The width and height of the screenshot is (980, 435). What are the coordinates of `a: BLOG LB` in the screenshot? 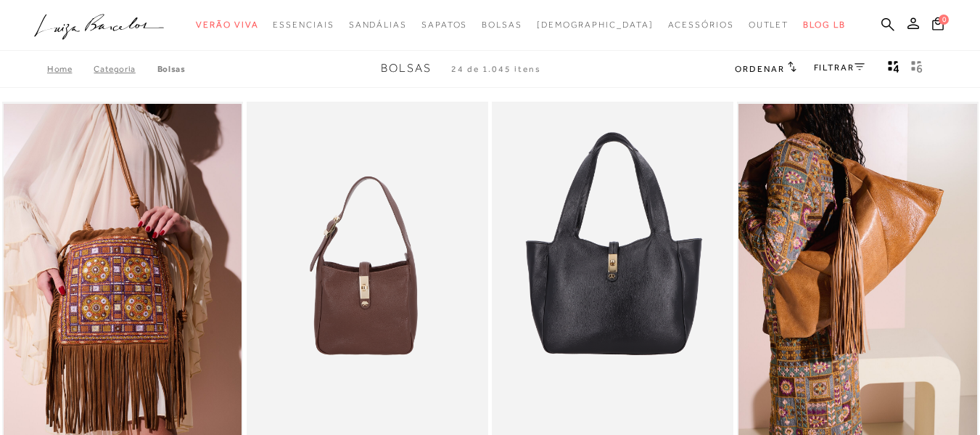 It's located at (824, 25).